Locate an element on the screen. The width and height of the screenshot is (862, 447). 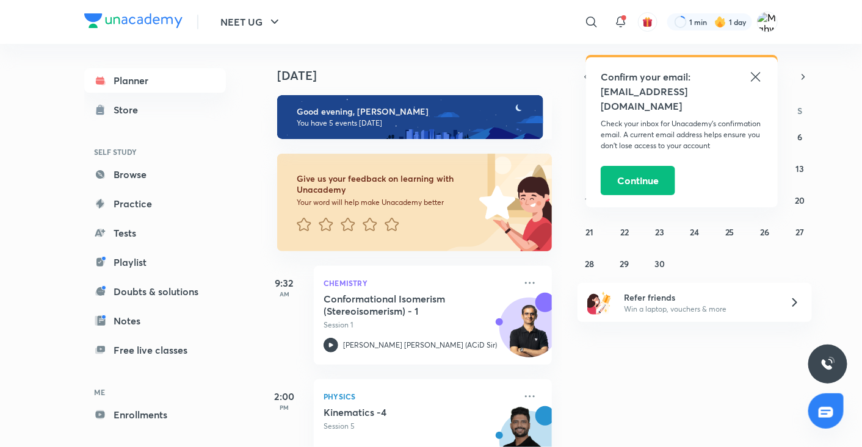
abbr: September 13, 2025 is located at coordinates (799, 168).